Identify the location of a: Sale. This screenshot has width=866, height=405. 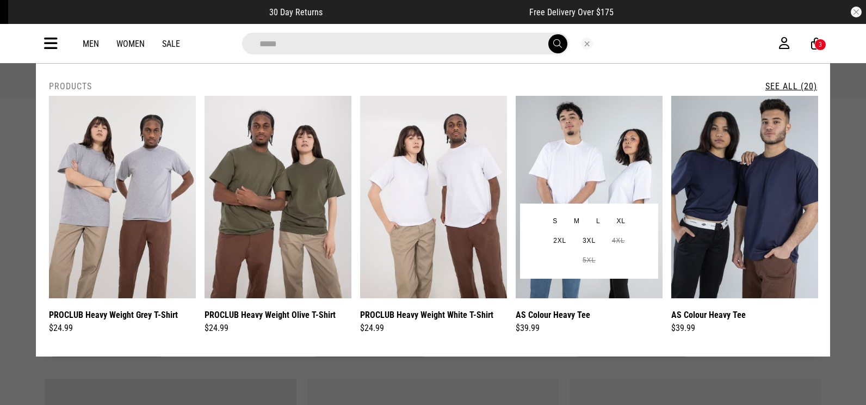
(171, 44).